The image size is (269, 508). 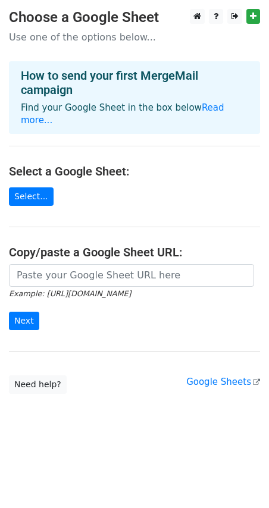 What do you see at coordinates (134, 114) in the screenshot?
I see `p: Find your Google Sheet in the box below` at bounding box center [134, 114].